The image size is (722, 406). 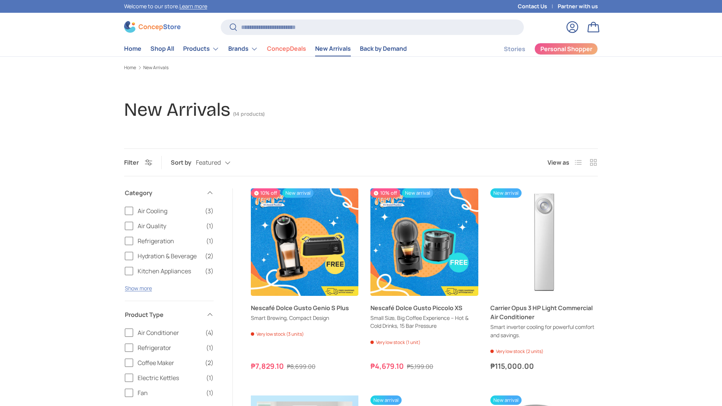 What do you see at coordinates (265, 49) in the screenshot?
I see `nav: Primary` at bounding box center [265, 49].